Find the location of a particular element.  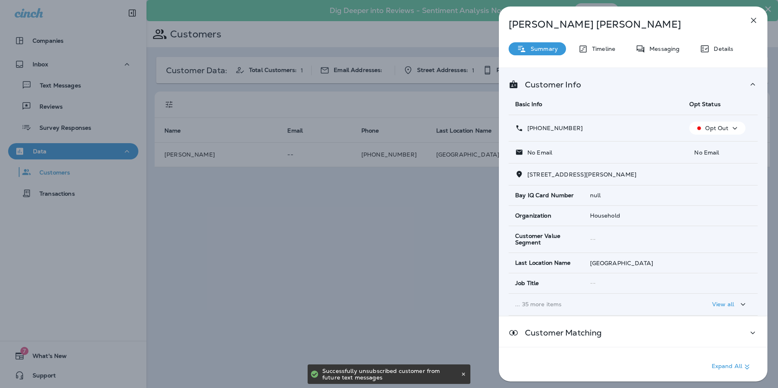

p: Customer Matching is located at coordinates (560, 333).